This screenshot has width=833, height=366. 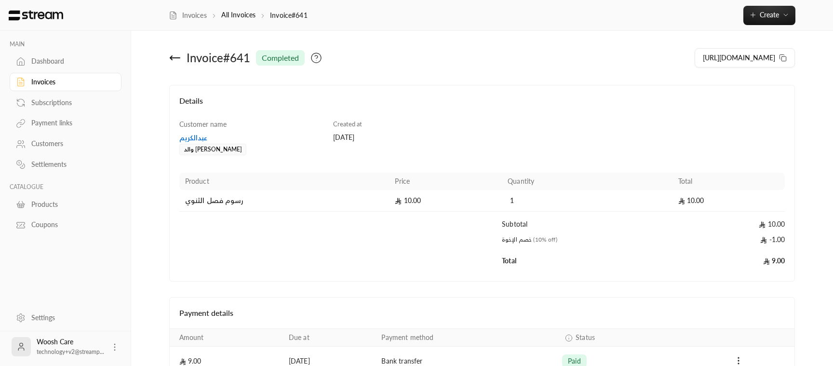 I want to click on div: Woosh Care, so click(x=70, y=347).